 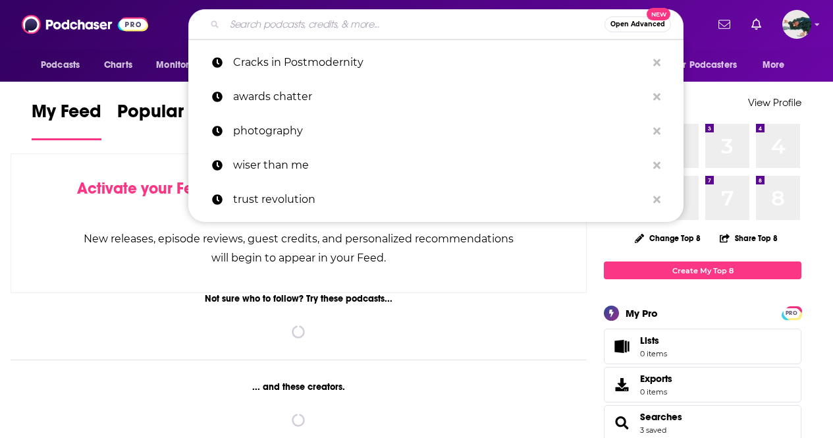 I want to click on span: PRO, so click(x=791, y=313).